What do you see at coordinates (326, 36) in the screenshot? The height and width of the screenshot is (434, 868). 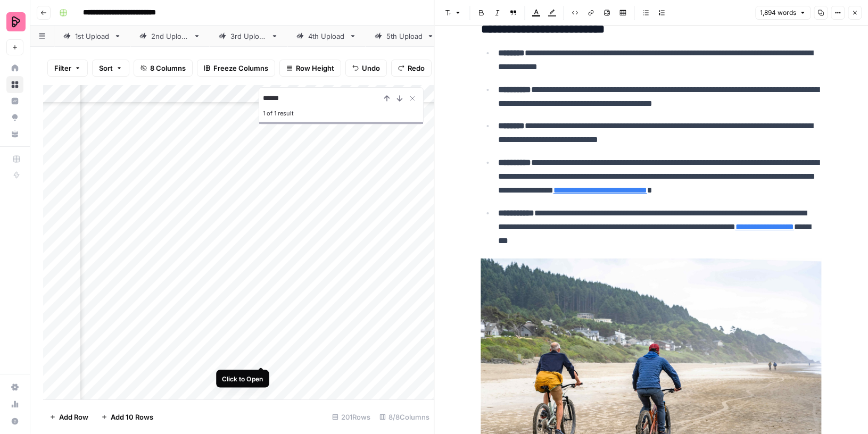 I see `div: 4th Upload` at bounding box center [326, 36].